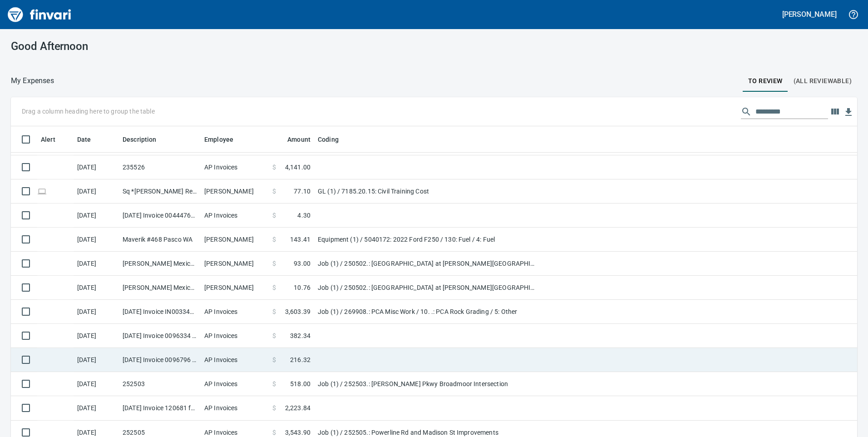 The width and height of the screenshot is (868, 437). Describe the element at coordinates (304, 216) in the screenshot. I see `span: 4.30` at that location.